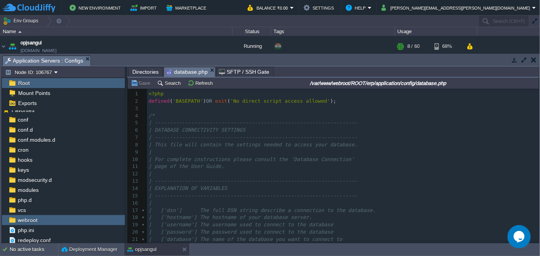 The width and height of the screenshot is (540, 256). I want to click on span: | This file will contain the settings needed to access your database., so click(253, 145).